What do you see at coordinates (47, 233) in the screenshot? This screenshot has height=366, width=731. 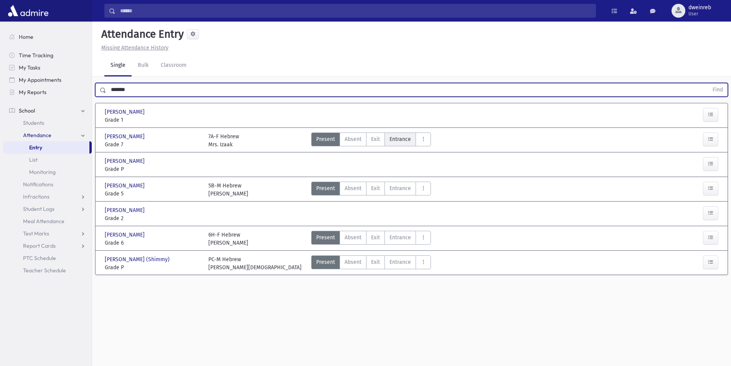 I see `a: Test Marks` at bounding box center [47, 233].